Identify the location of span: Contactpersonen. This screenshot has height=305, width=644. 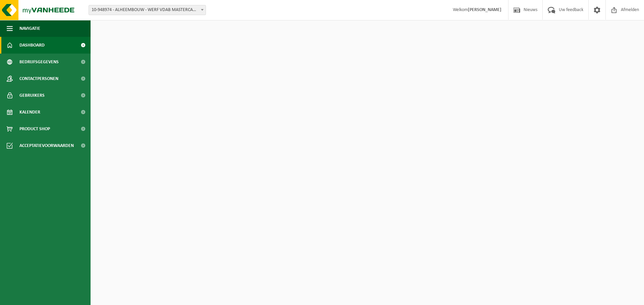
(39, 78).